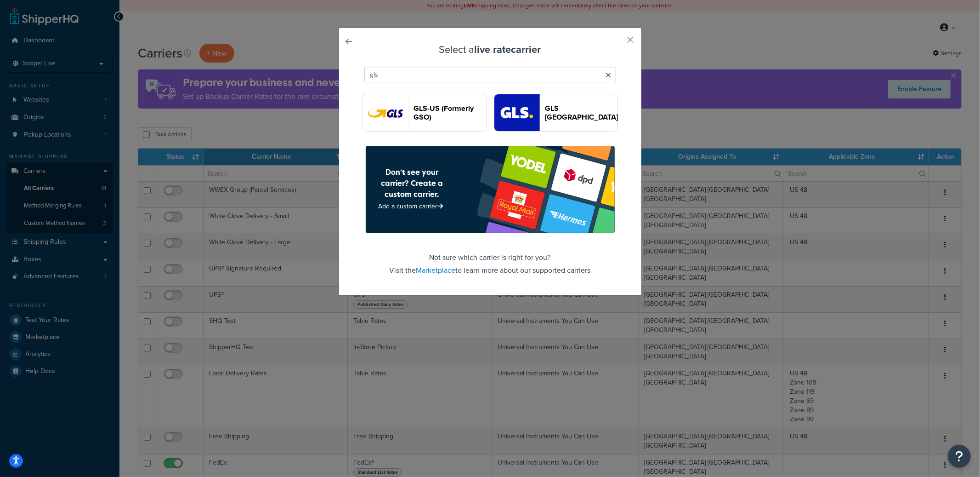 Image resolution: width=980 pixels, height=477 pixels. I want to click on a: Marketplace, so click(436, 270).